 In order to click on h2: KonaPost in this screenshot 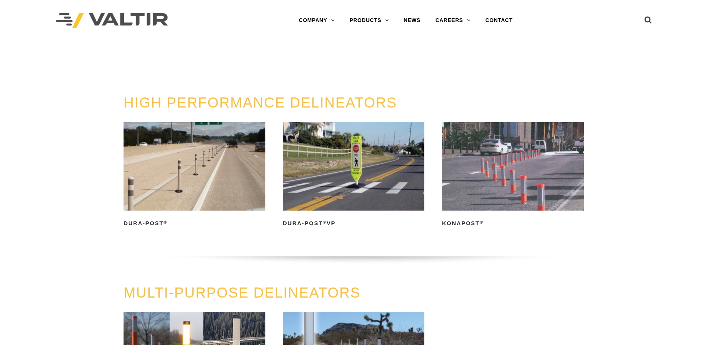, I will do `click(513, 223)`.